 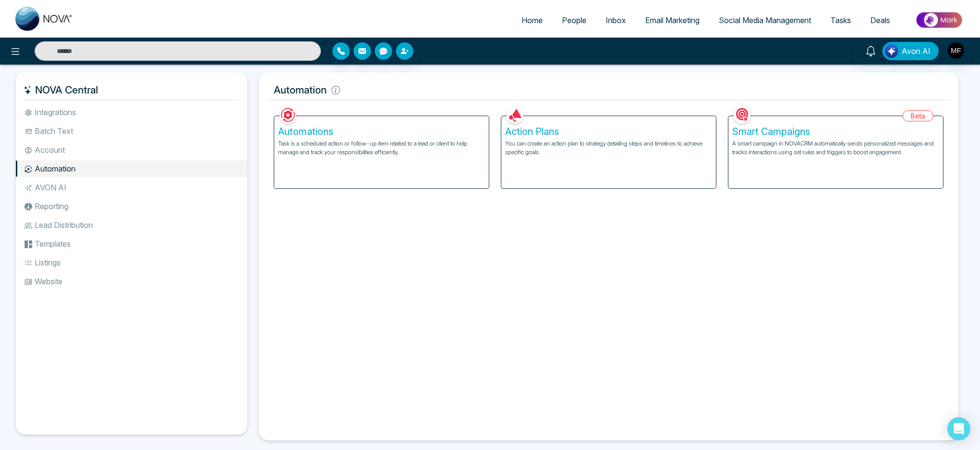 What do you see at coordinates (880, 20) in the screenshot?
I see `span: Deals` at bounding box center [880, 20].